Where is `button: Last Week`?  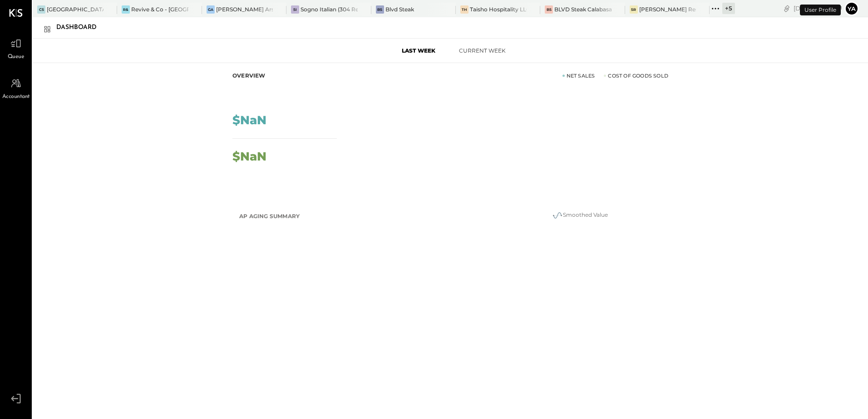 button: Last Week is located at coordinates (418, 51).